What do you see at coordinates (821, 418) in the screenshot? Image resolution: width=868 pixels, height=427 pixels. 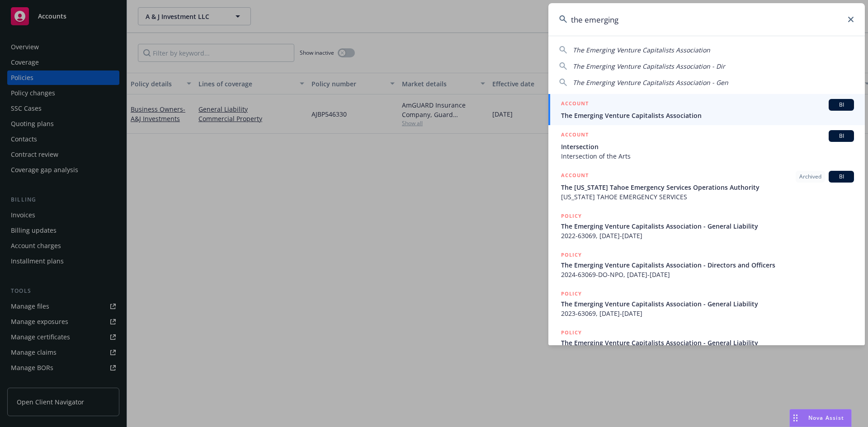 I see `button: Nova Assist` at bounding box center [821, 418].